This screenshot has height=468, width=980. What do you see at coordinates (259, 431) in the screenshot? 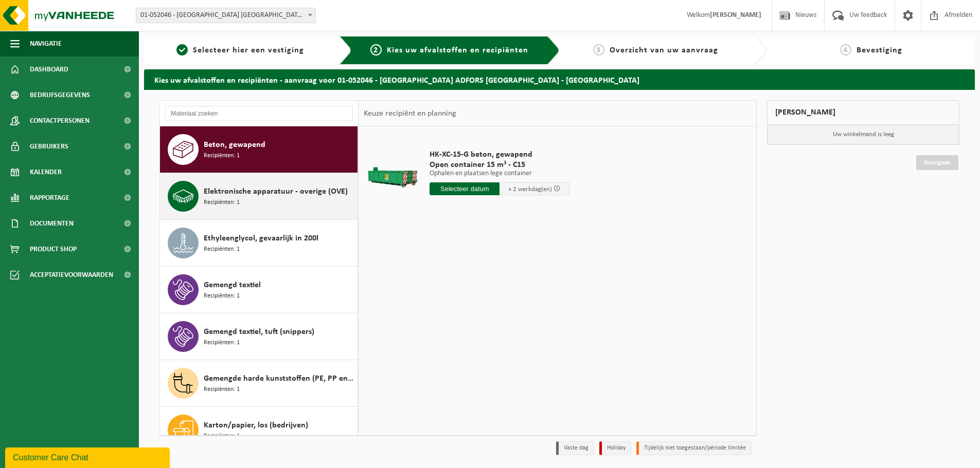
I see `button: Karton/papier, los (bedrijven) Recipiënten: 1` at bounding box center [259, 431].